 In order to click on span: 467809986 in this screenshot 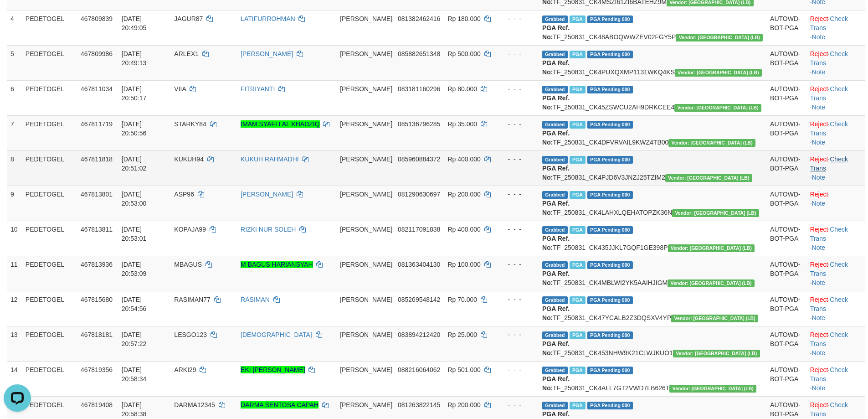, I will do `click(97, 54)`.